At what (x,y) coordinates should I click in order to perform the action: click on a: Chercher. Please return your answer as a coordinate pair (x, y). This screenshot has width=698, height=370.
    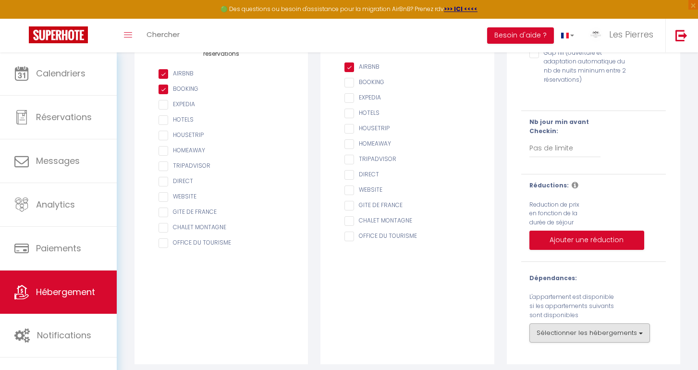
    Looking at the image, I should click on (163, 36).